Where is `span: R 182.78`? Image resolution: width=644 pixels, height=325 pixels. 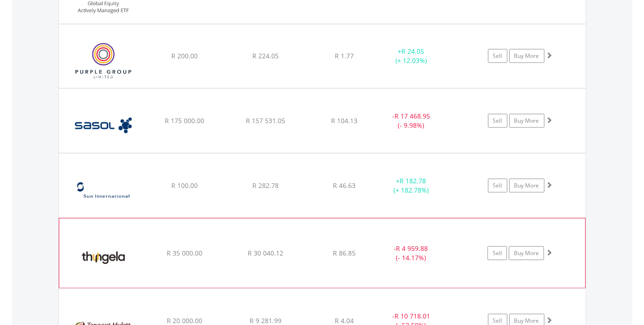 span: R 182.78 is located at coordinates (413, 181).